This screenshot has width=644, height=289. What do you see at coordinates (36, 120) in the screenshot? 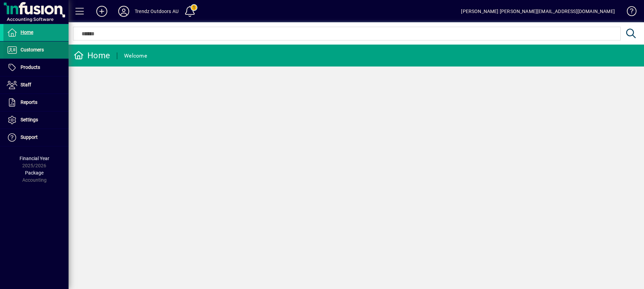
I see `a: Settings` at bounding box center [36, 120].